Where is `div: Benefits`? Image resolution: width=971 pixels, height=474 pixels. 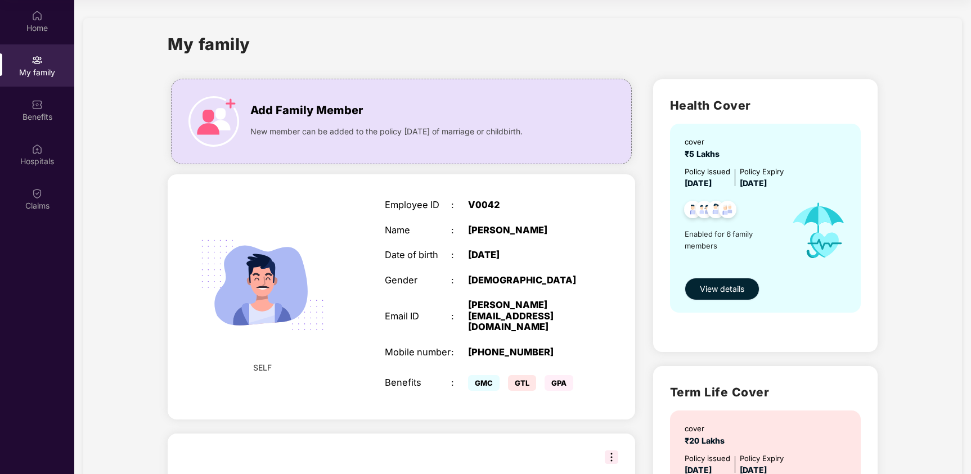
div: Benefits is located at coordinates (418, 383).